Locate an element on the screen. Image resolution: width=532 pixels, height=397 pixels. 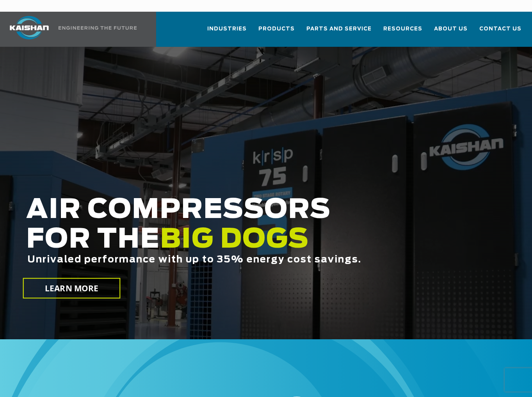
a: About Us is located at coordinates (451, 32).